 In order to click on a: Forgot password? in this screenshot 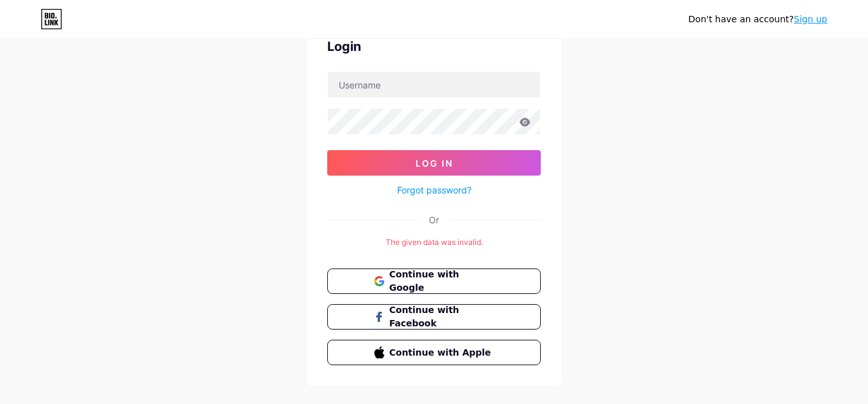, I will do `click(434, 190)`.